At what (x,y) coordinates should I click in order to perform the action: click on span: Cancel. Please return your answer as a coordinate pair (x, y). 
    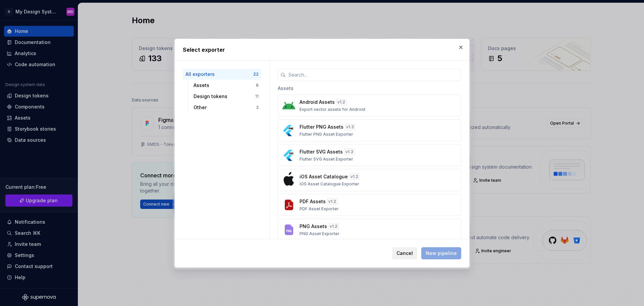
    Looking at the image, I should click on (404, 253).